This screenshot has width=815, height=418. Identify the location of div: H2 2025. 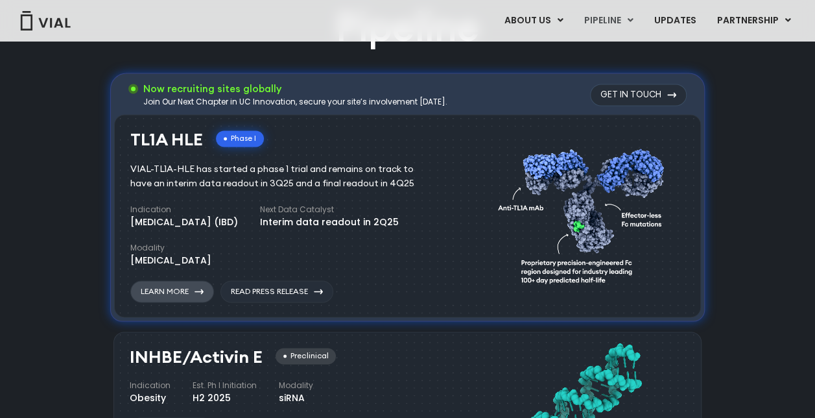
(224, 397).